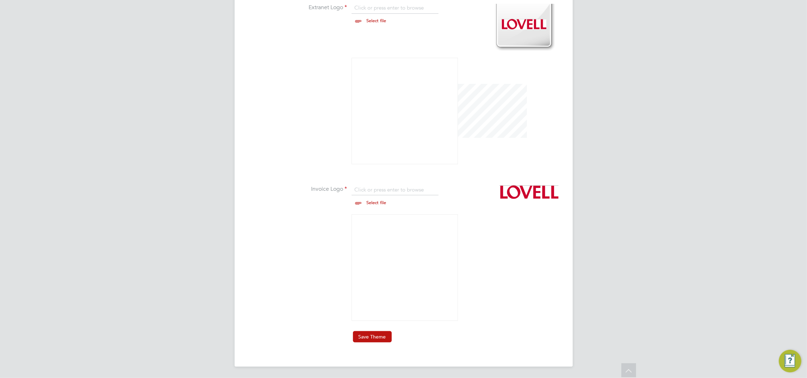 Image resolution: width=807 pixels, height=378 pixels. I want to click on img: lovell-logo-extranet.png, so click(524, 31).